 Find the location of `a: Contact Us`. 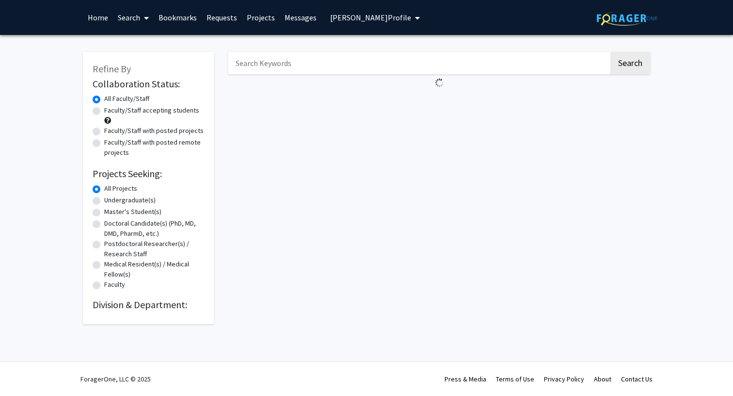

a: Contact Us is located at coordinates (637, 379).